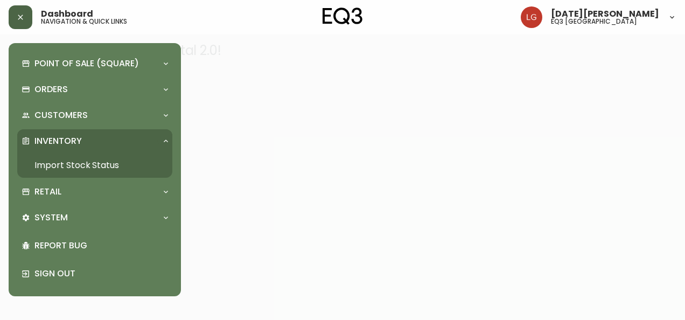 The width and height of the screenshot is (685, 320). I want to click on p: Point of Sale (Square), so click(87, 64).